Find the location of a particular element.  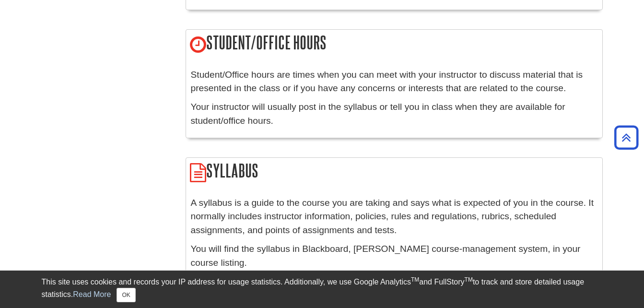

a: Read More is located at coordinates (92, 294).